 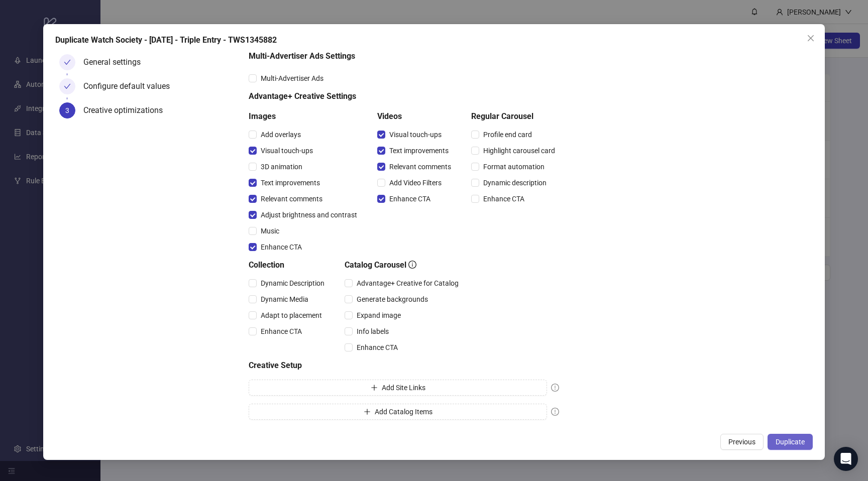 I want to click on span: Info labels, so click(x=373, y=331).